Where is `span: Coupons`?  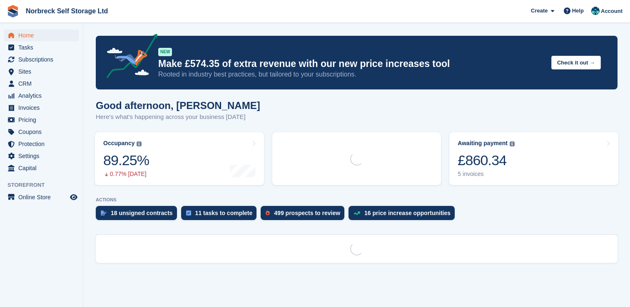 span: Coupons is located at coordinates (43, 132).